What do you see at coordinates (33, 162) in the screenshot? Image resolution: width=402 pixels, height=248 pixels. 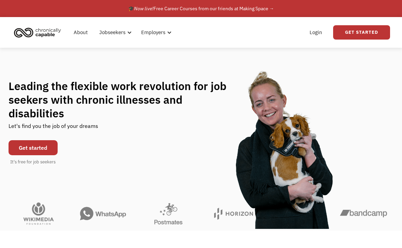 I see `div: It's free for job seekers` at bounding box center [33, 162].